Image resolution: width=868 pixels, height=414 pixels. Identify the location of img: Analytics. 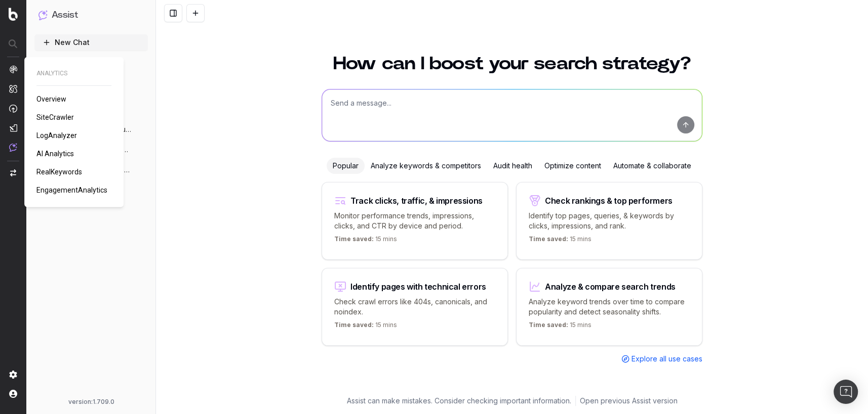
(13, 69).